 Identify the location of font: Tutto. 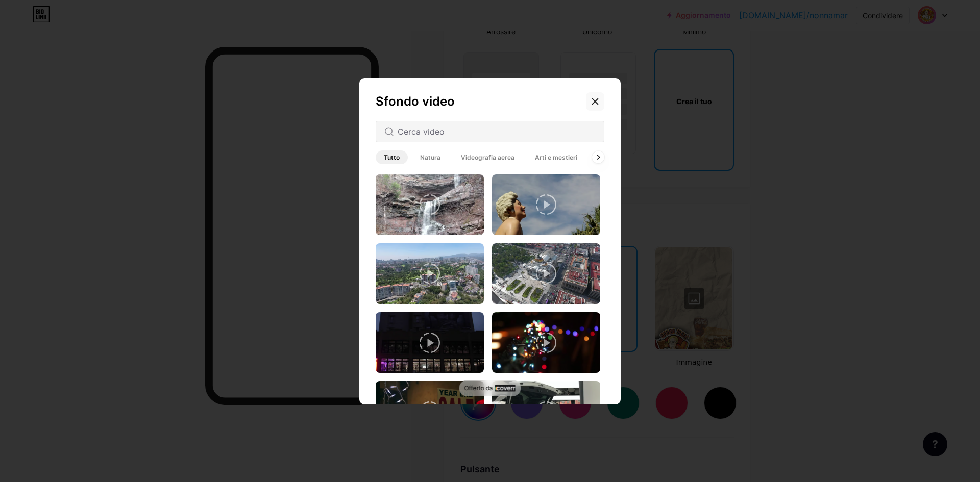
(392, 157).